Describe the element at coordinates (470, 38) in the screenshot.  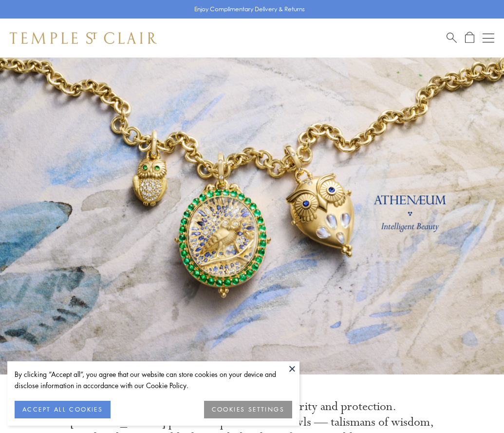
I see `a: Open Shopping Bag` at that location.